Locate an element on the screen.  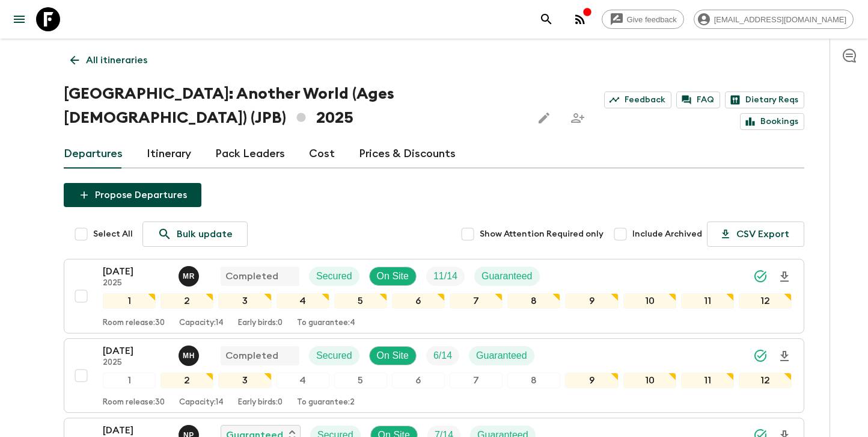
a: Feedback is located at coordinates (638, 100).